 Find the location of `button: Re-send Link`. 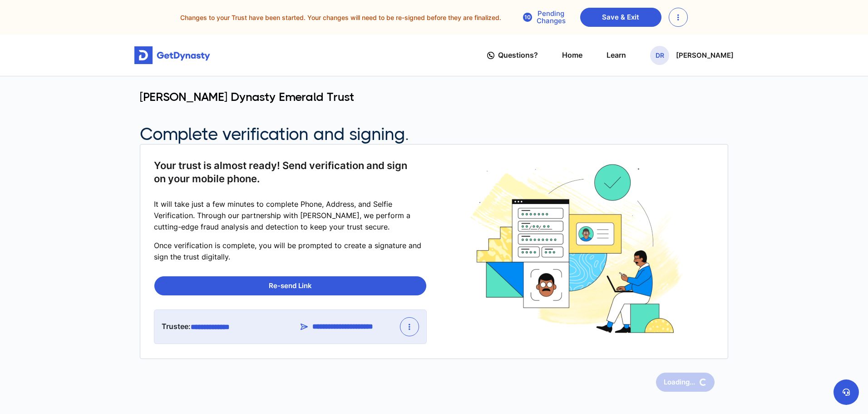

button: Re-send Link is located at coordinates (290, 286).